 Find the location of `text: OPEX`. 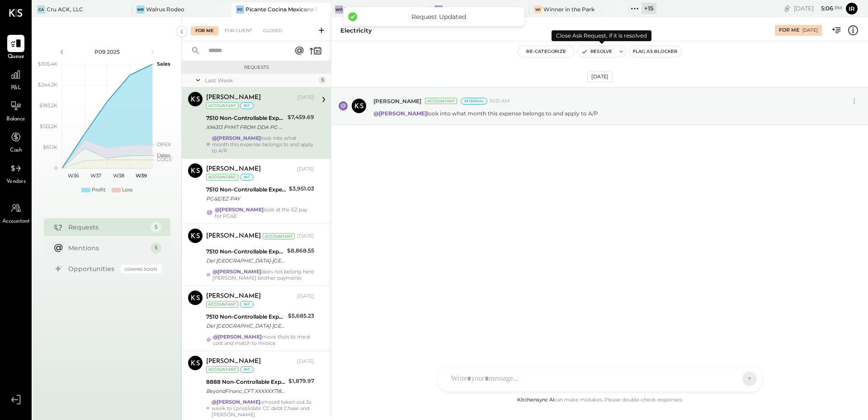

text: OPEX is located at coordinates (164, 144).